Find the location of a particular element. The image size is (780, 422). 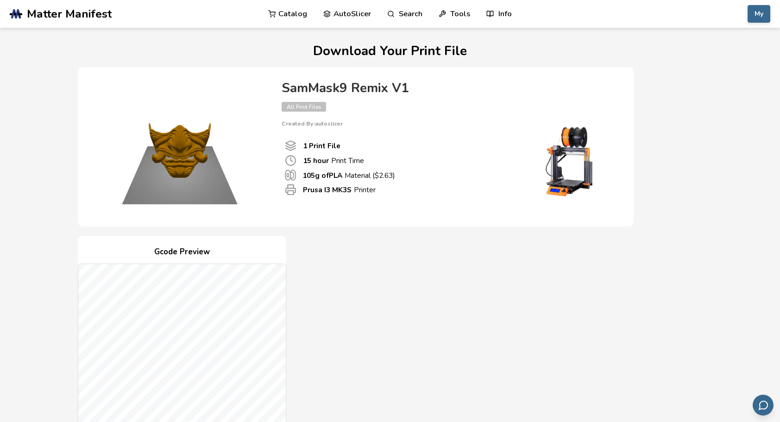

p: Created By: autoslicer is located at coordinates (448, 124).